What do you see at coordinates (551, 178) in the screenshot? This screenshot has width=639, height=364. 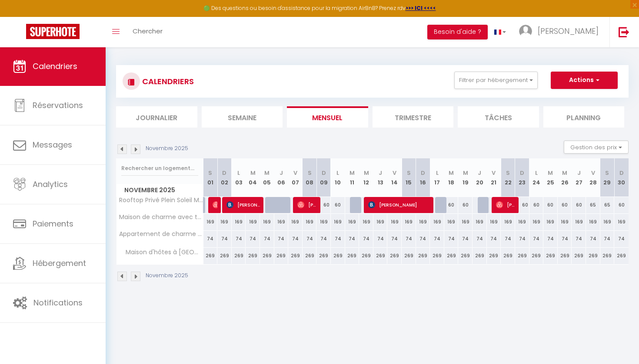 I see `th: 25` at bounding box center [551, 178].